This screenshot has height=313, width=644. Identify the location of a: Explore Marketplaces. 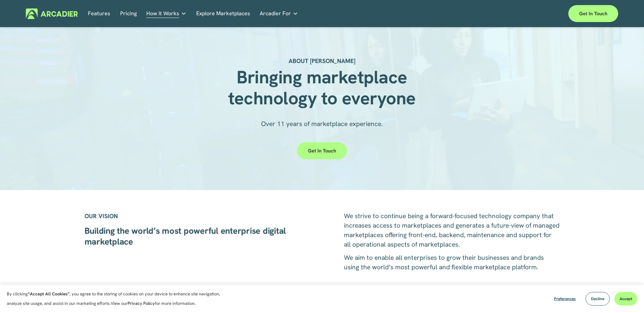
(223, 13).